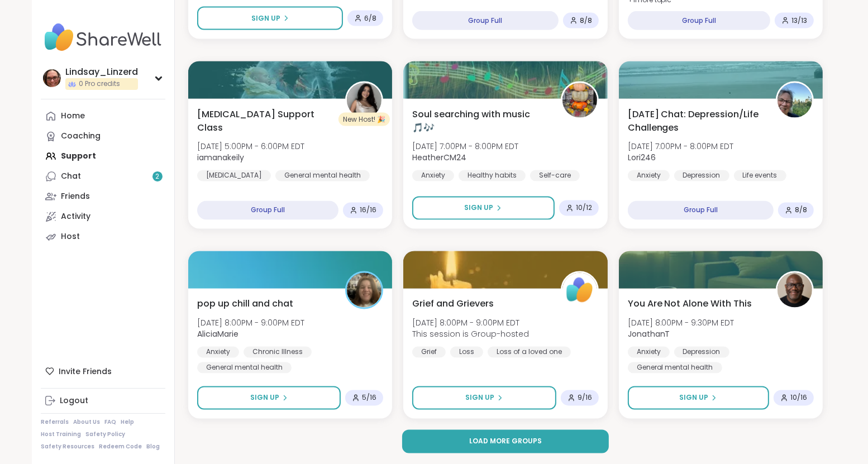  What do you see at coordinates (52, 78) in the screenshot?
I see `img: Lindsay_Linzerd` at bounding box center [52, 78].